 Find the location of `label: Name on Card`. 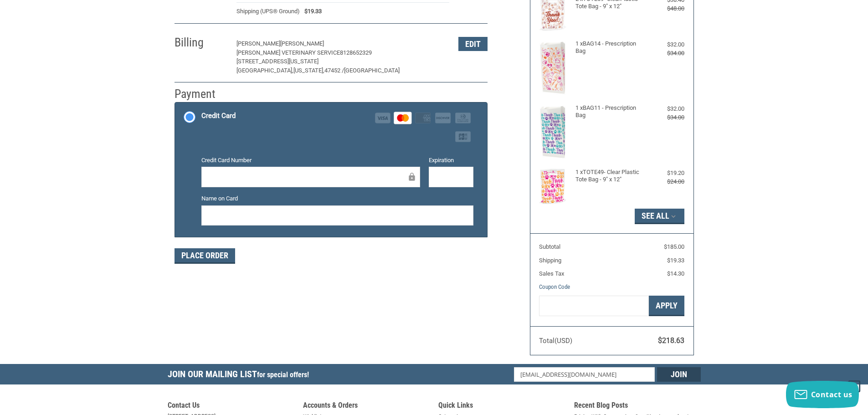

label: Name on Card is located at coordinates (337, 198).